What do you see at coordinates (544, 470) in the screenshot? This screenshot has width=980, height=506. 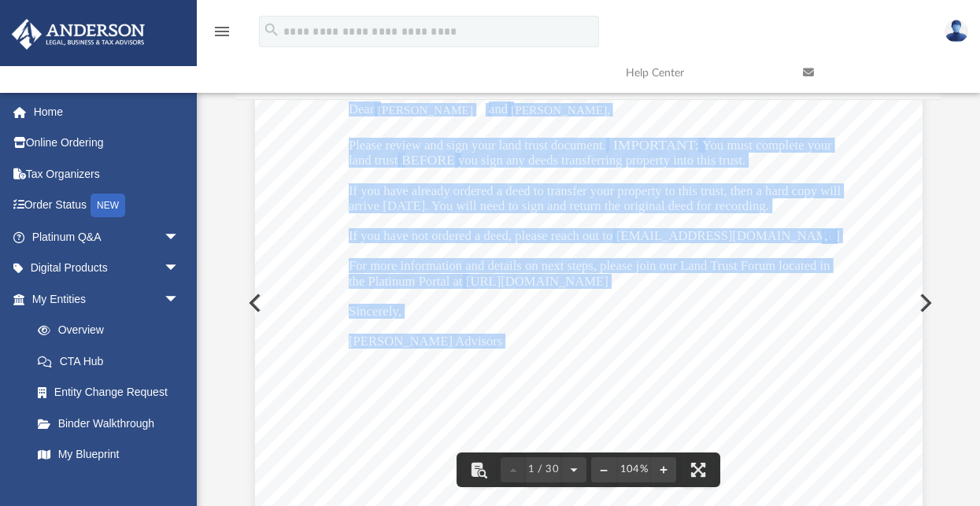 I see `button: 1 / 30` at bounding box center [544, 470].